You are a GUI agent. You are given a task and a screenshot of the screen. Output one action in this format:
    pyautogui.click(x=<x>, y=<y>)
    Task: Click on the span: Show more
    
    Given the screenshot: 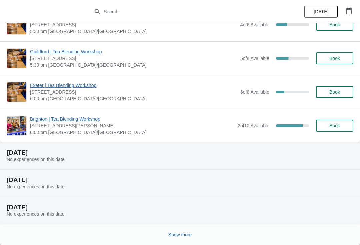 What is the action you would take?
    pyautogui.click(x=180, y=235)
    